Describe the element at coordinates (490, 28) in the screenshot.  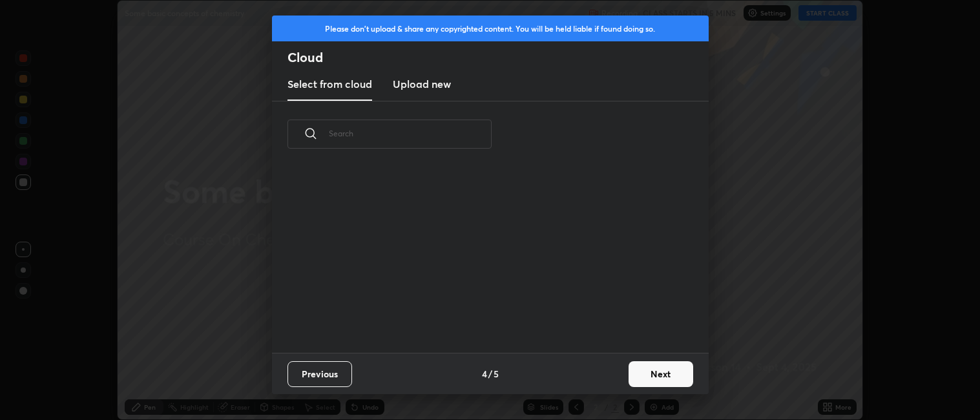
I see `div: Please don't upload & share any copyrighted content. You will be held liable if found doing so.` at that location.